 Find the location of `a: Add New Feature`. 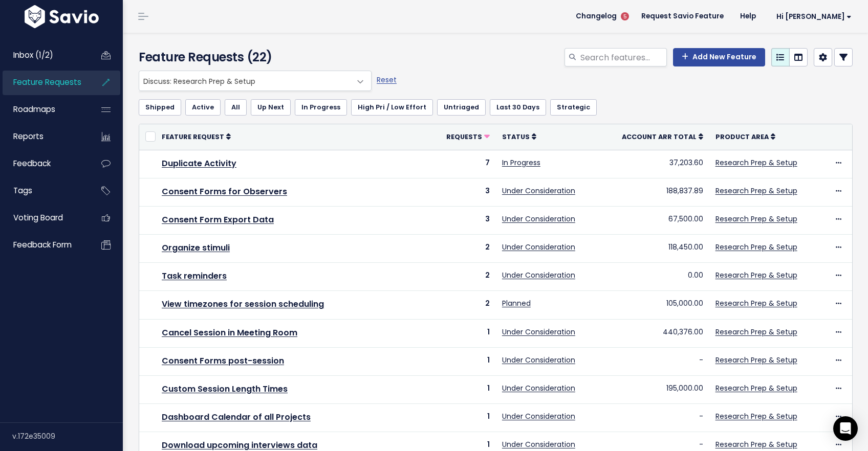

a: Add New Feature is located at coordinates (718, 57).